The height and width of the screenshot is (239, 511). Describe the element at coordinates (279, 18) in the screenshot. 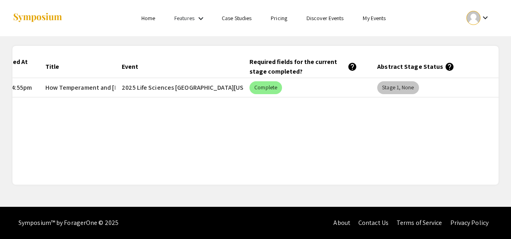

I see `a: Pricing` at that location.